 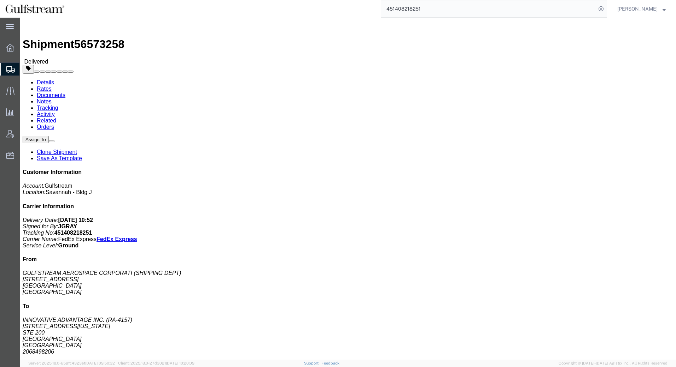 I want to click on a: Support, so click(x=313, y=364).